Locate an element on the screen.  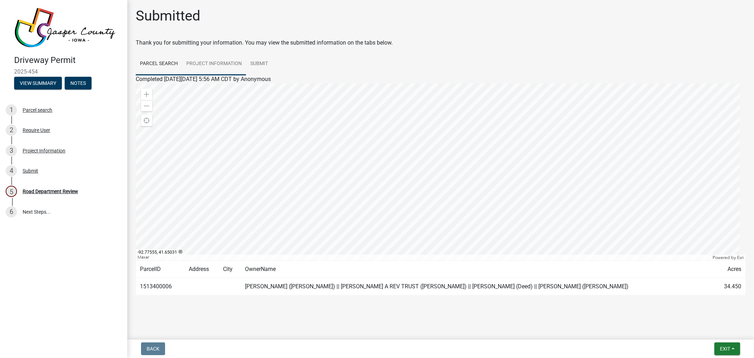
td: 1513400006 is located at coordinates (160, 286).